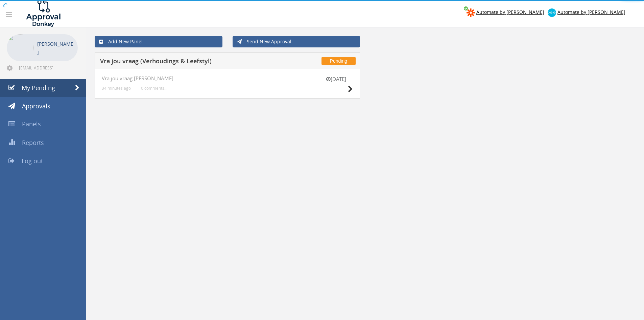  What do you see at coordinates (116, 88) in the screenshot?
I see `small: 34 minutes ago` at bounding box center [116, 88].